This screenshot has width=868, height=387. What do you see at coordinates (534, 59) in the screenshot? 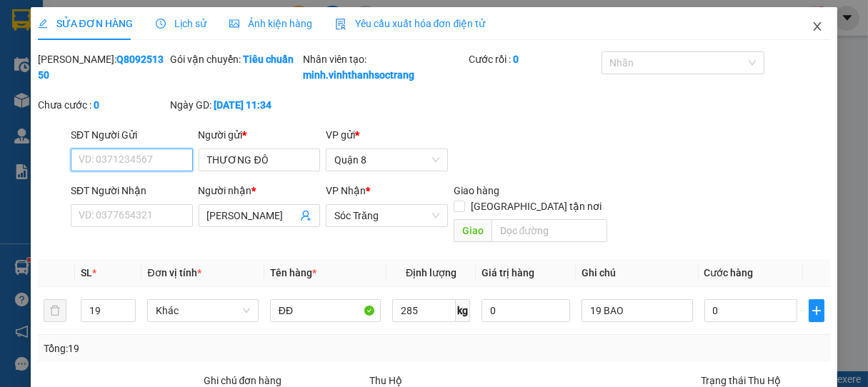
I see `div: Cước rồi :` at bounding box center [534, 59].